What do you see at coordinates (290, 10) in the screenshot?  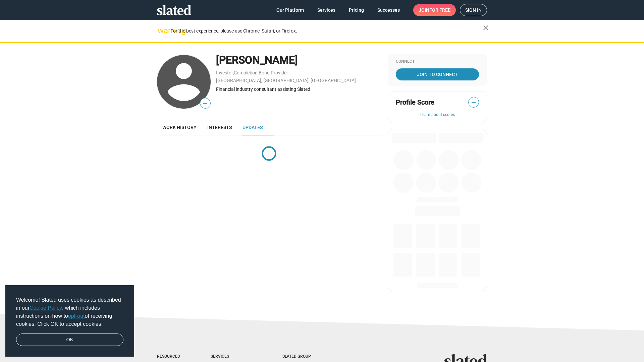 I see `a: Our Platform` at bounding box center [290, 10].